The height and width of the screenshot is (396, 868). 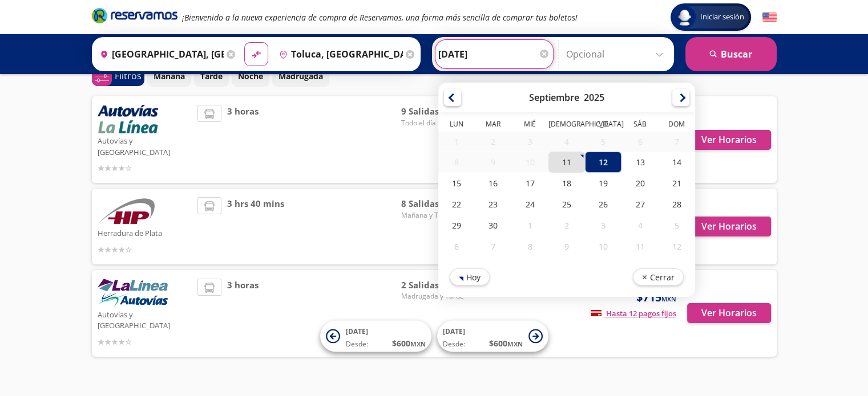 I want to click on input: Buscar Destino, so click(x=339, y=54).